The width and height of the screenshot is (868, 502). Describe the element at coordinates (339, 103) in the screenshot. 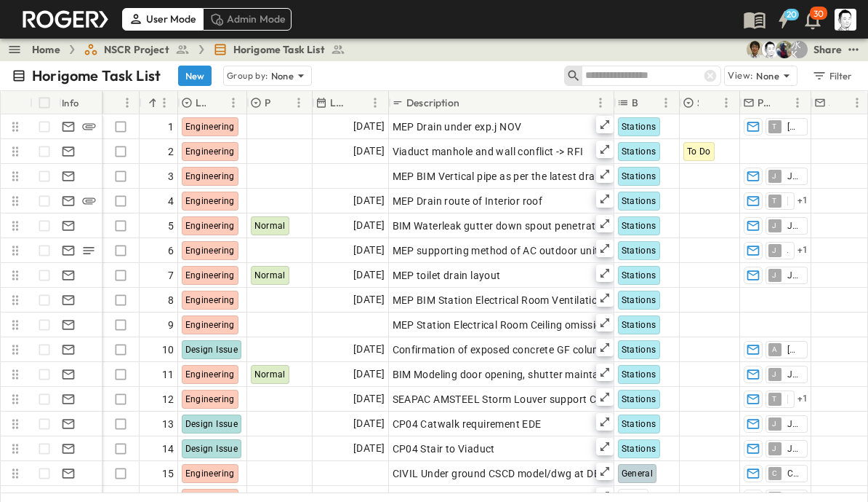

I see `p: Last Email Date` at that location.